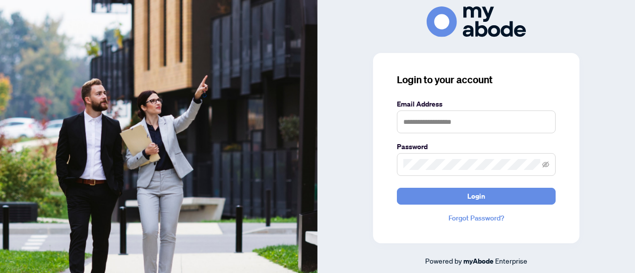 This screenshot has height=273, width=635. What do you see at coordinates (476, 104) in the screenshot?
I see `label: Email Address` at bounding box center [476, 104].